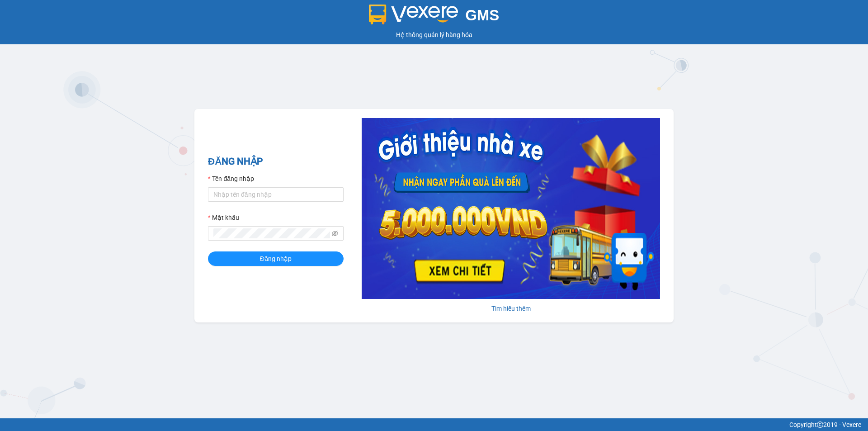  Describe the element at coordinates (434, 35) in the screenshot. I see `div: Hệ thống quản lý hàng hóa` at that location.